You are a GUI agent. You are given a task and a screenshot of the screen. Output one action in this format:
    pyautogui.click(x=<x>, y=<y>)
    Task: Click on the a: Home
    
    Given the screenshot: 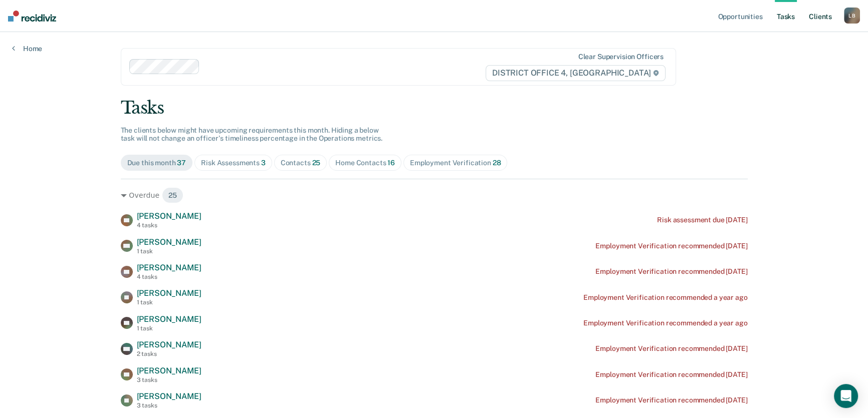 What is the action you would take?
    pyautogui.click(x=27, y=49)
    